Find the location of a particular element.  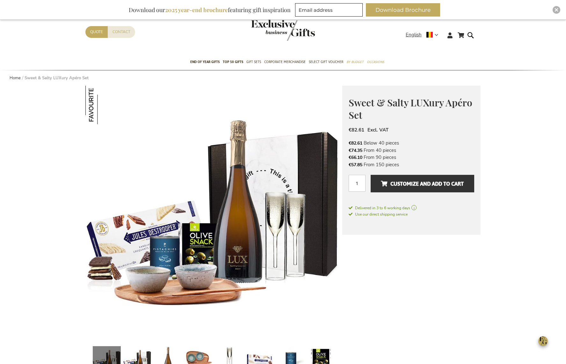

a: store logo is located at coordinates (267, 30).